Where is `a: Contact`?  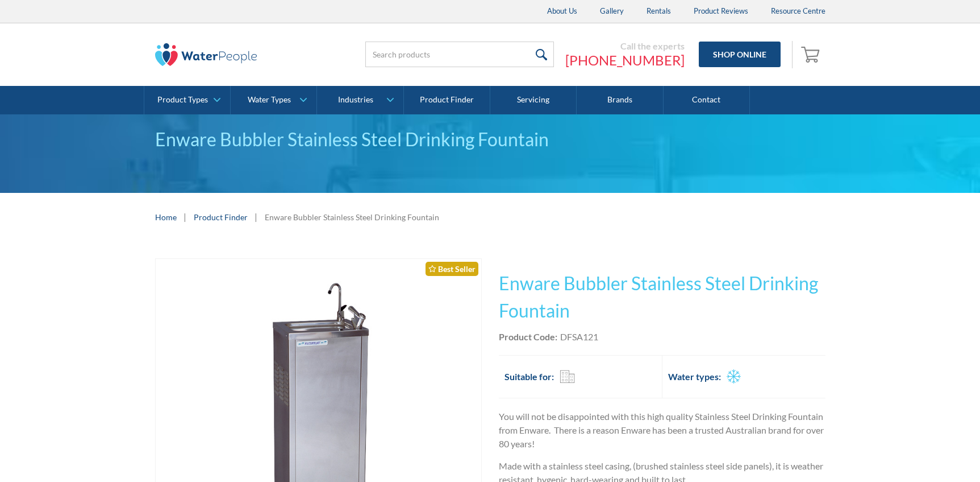
a: Contact is located at coordinates (707, 100).